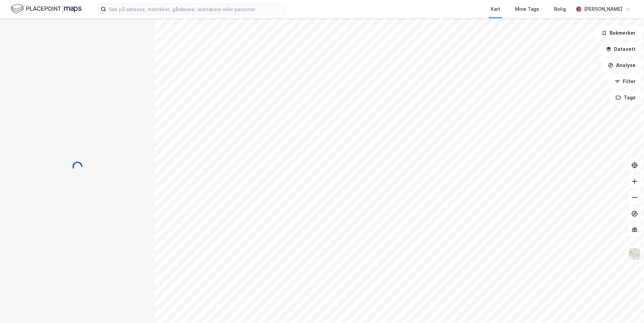  Describe the element at coordinates (559, 9) in the screenshot. I see `div: Bolig` at that location.